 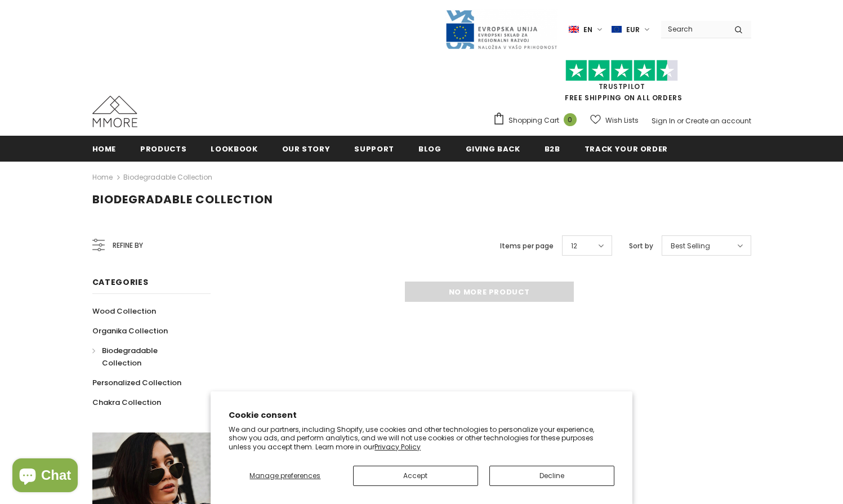 I want to click on button: Manage preferences, so click(x=285, y=476).